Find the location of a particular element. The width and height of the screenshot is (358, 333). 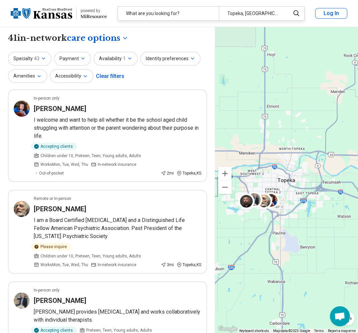

span: 43 is located at coordinates (37, 59).